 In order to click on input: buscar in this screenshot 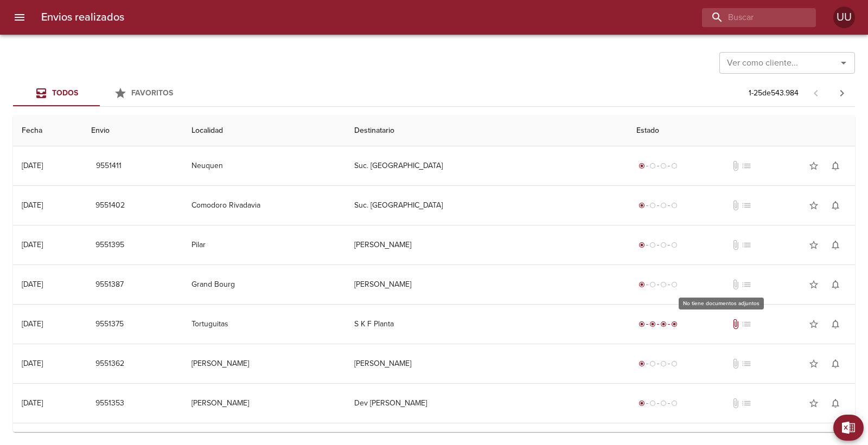, I will do `click(750, 17)`.